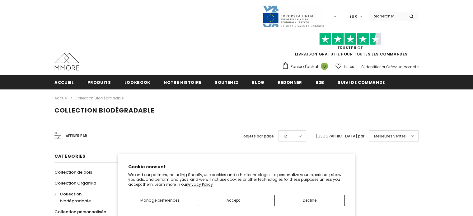 Image resolution: width=473 pixels, height=216 pixels. Describe the element at coordinates (137, 82) in the screenshot. I see `span: Lookbook` at that location.